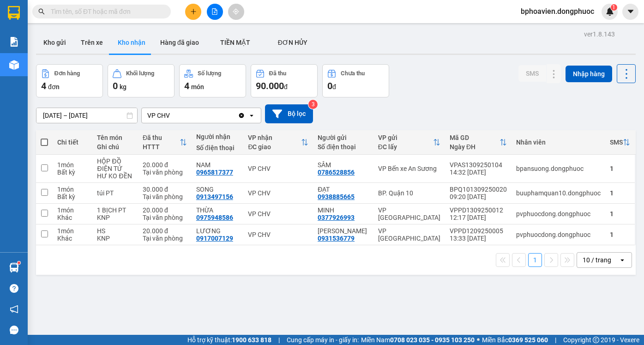  What do you see at coordinates (115, 138) in the screenshot?
I see `div: Tên món` at bounding box center [115, 138].